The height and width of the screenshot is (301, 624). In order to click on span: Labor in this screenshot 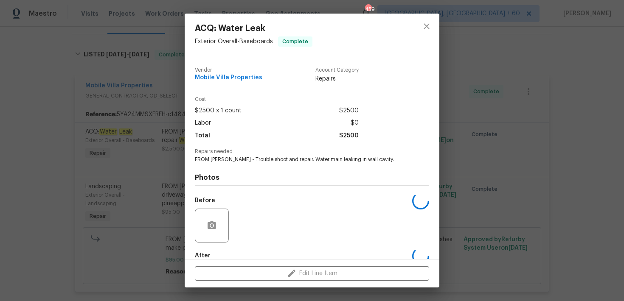, I will do `click(203, 123)`.